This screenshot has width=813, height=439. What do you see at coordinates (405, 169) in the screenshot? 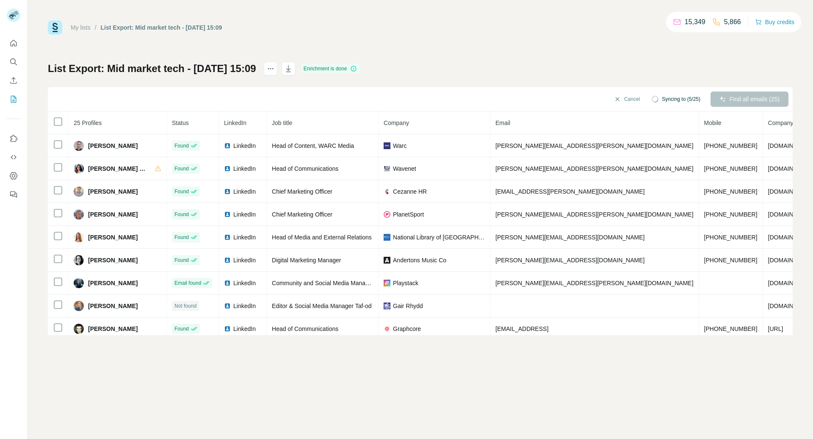
I see `span: Wavenet` at bounding box center [405, 169].